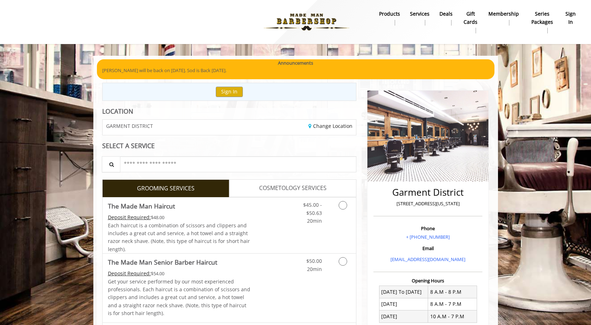  What do you see at coordinates (420, 14) in the screenshot?
I see `b: Services` at bounding box center [420, 14].